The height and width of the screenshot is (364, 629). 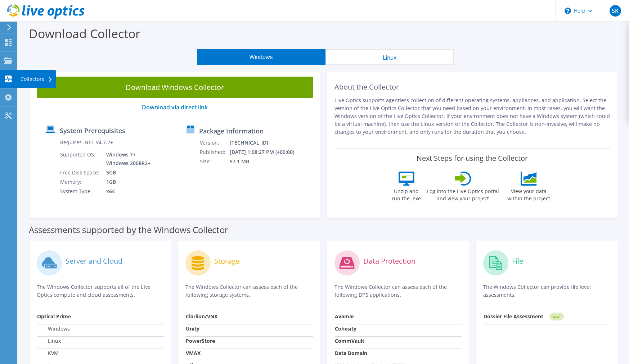 What do you see at coordinates (350, 341) in the screenshot?
I see `strong: CommVault` at bounding box center [350, 341].